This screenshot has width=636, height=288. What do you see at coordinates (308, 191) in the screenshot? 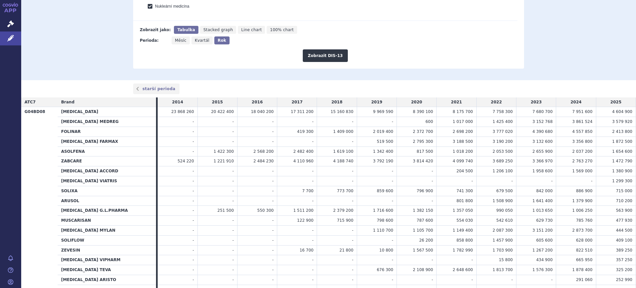
I see `span: 7 700` at bounding box center [308, 191].